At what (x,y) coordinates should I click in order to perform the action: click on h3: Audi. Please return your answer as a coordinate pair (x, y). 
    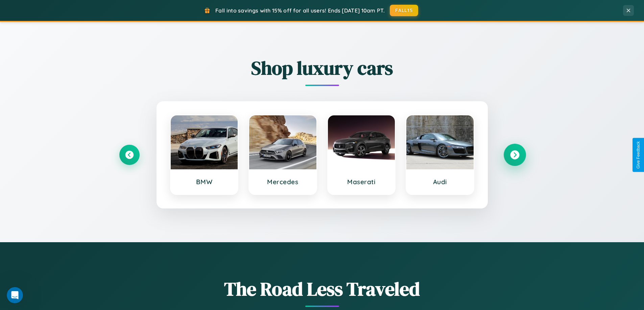
    Looking at the image, I should click on (439, 182).